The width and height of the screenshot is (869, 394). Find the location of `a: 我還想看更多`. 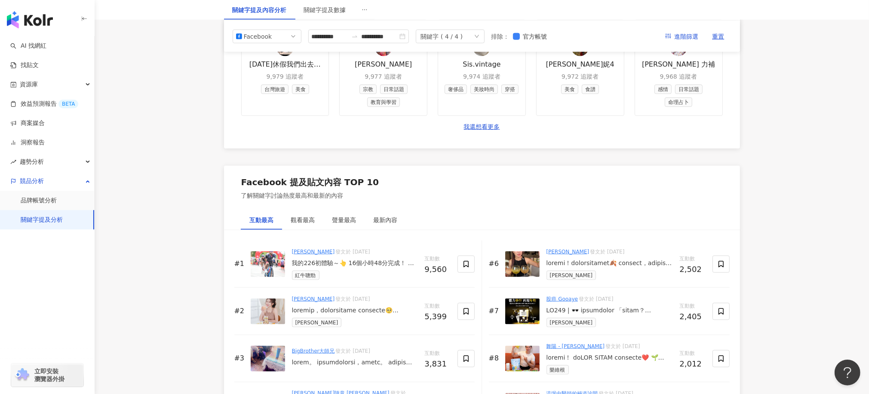

a: 我還想看更多 is located at coordinates (482, 127).